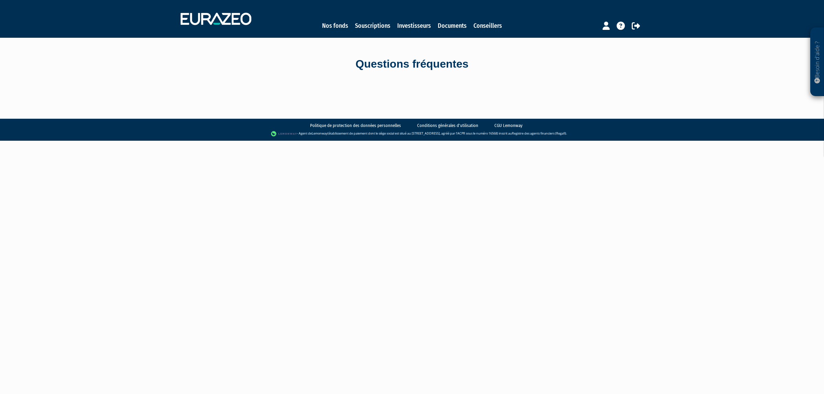 The height and width of the screenshot is (394, 824). What do you see at coordinates (448, 126) in the screenshot?
I see `a: Conditions générales d'utilisation` at bounding box center [448, 126].